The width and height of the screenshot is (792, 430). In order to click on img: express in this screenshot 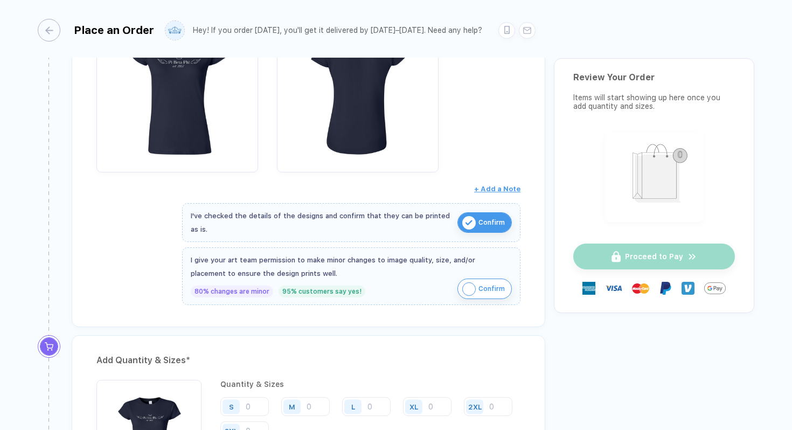, I will do `click(589, 288)`.